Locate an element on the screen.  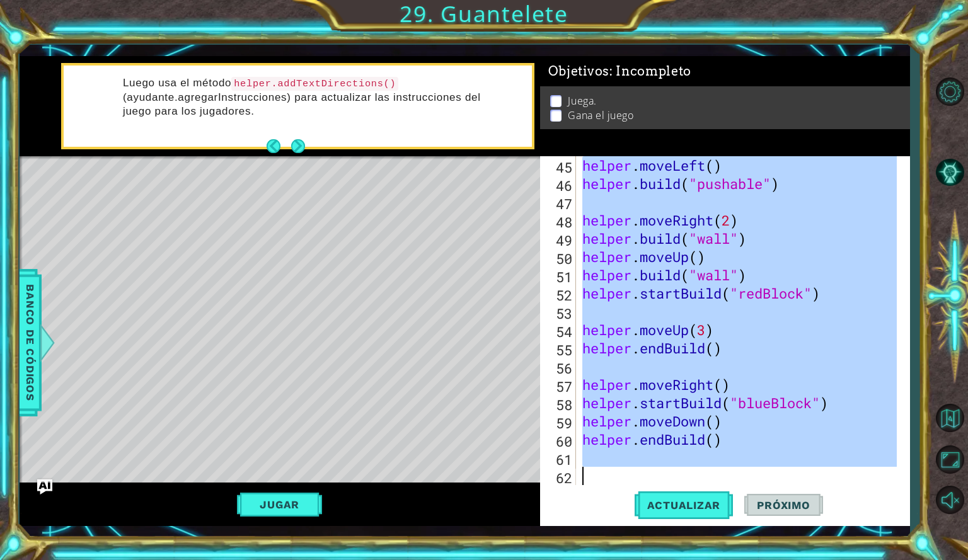
p: Juega. is located at coordinates (582, 101).